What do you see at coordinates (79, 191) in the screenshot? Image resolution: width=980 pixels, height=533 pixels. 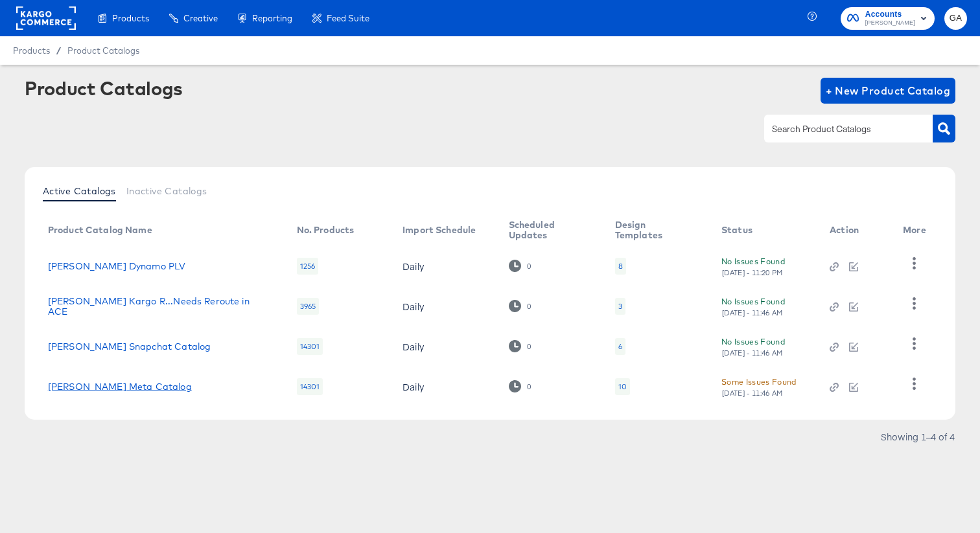 I see `span: Active Catalogs` at bounding box center [79, 191].